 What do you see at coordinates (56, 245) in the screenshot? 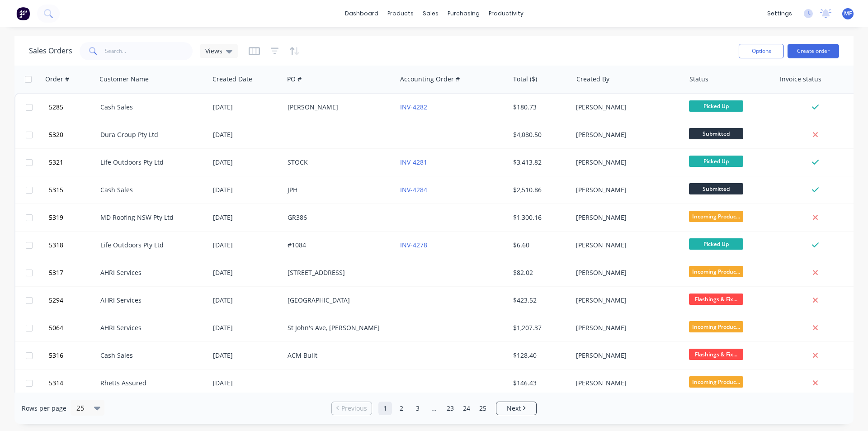
I see `span: 5318` at bounding box center [56, 245].